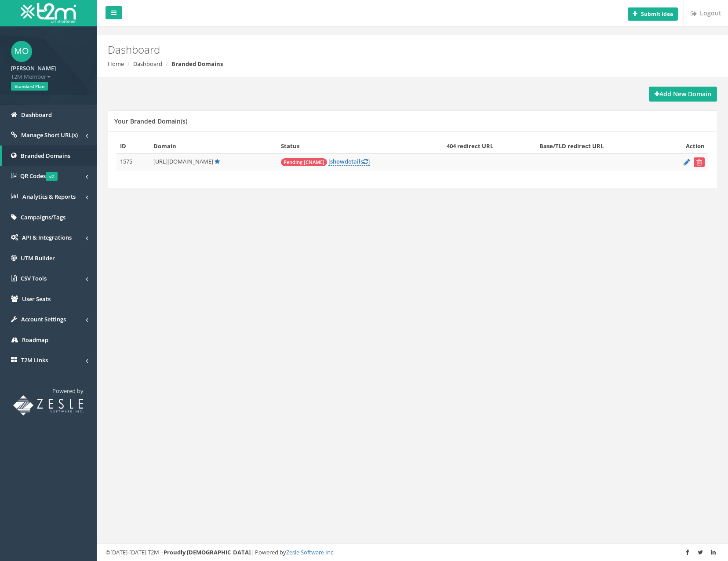  I want to click on th: Action, so click(684, 146).